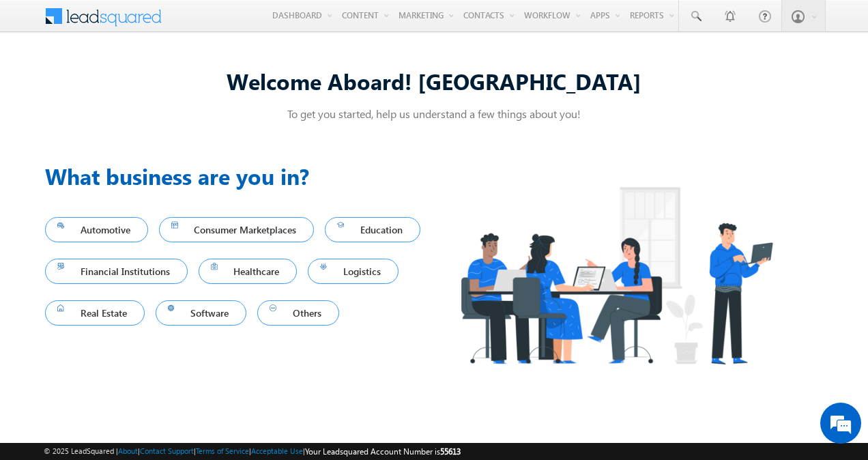  What do you see at coordinates (353, 271) in the screenshot?
I see `span: Logistics` at bounding box center [353, 271].